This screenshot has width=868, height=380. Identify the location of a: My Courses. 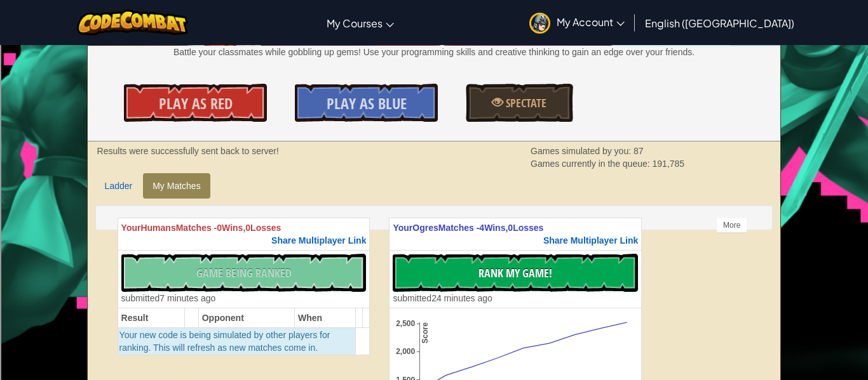
(361, 23).